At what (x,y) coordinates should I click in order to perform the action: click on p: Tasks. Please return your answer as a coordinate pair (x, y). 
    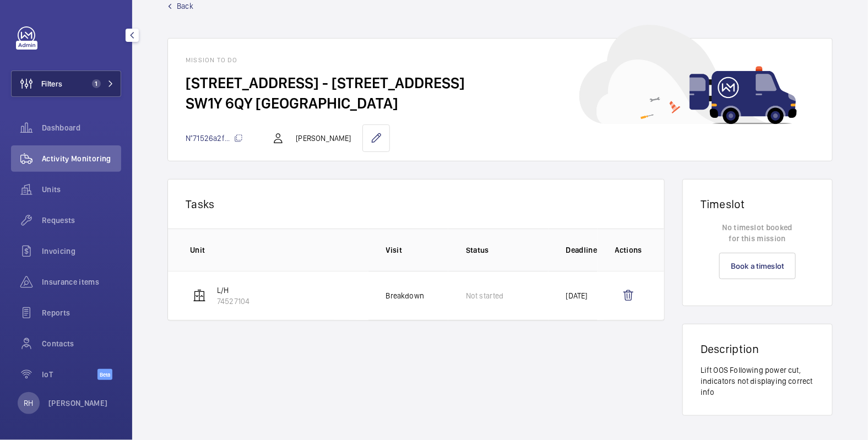
    Looking at the image, I should click on (416, 204).